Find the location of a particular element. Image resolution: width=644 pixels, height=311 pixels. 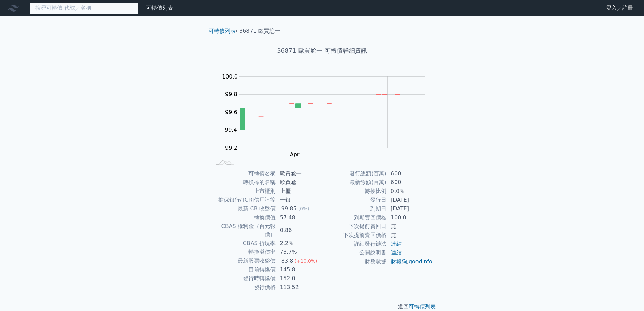

g: Series is located at coordinates (332, 110).